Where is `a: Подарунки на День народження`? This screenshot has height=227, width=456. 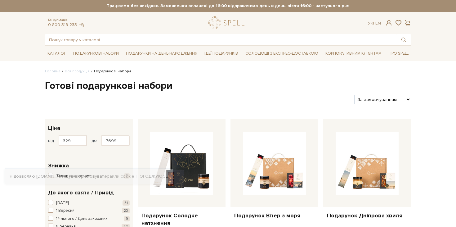
a: Подарунки на День народження is located at coordinates (162, 53).